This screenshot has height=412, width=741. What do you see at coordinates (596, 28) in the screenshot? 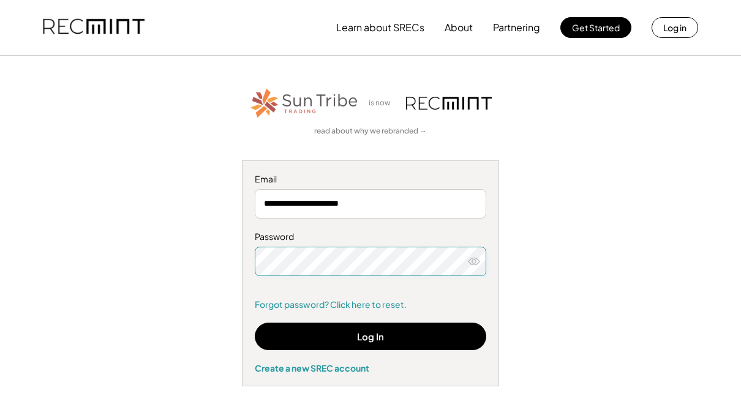
I see `button: Get Started` at bounding box center [596, 28].